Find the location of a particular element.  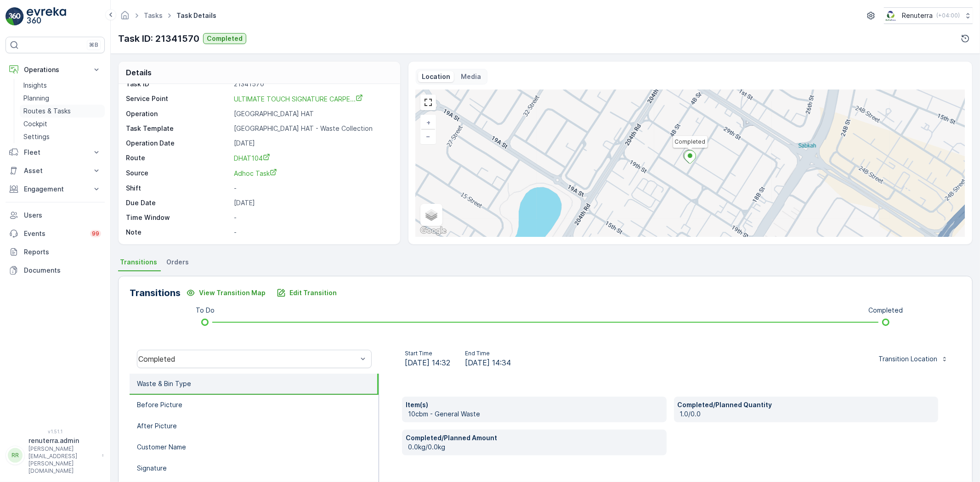

p: Events is located at coordinates (54, 234).